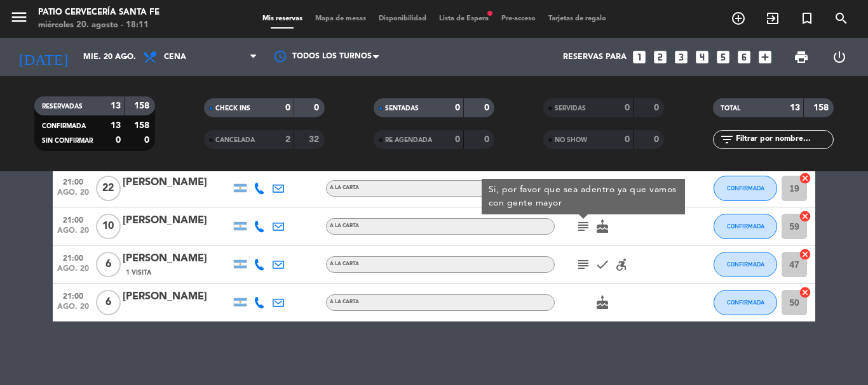 The width and height of the screenshot is (868, 385). Describe the element at coordinates (726, 140) in the screenshot. I see `i: filter_list` at that location.